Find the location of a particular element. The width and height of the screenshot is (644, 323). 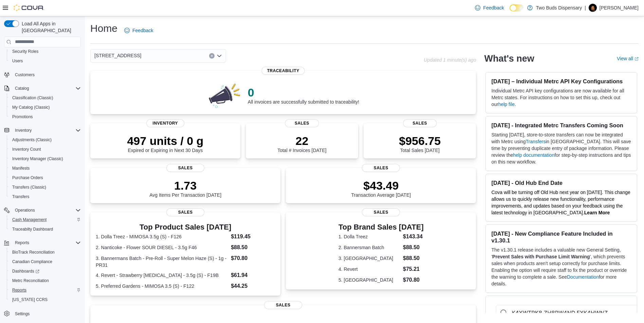

span: Adjustments (Classic) is located at coordinates (32, 140).